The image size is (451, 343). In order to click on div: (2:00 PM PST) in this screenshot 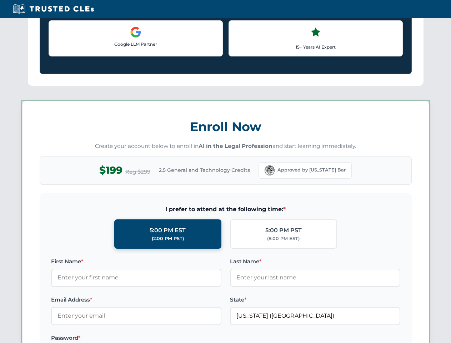, I will do `click(168, 238)`.